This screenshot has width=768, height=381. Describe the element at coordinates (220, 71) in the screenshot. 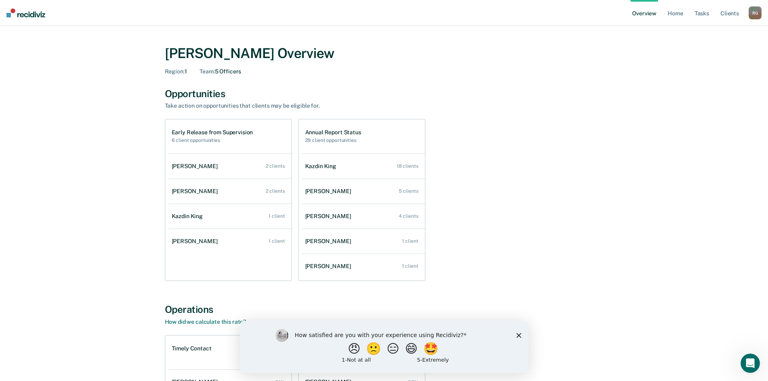

I see `div: 5 Officers` at that location.